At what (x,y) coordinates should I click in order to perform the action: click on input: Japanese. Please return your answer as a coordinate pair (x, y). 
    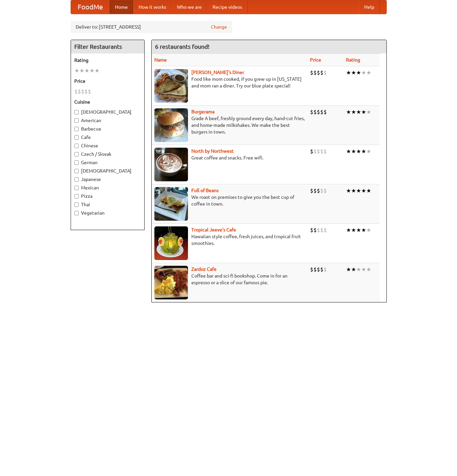
    Looking at the image, I should click on (77, 179).